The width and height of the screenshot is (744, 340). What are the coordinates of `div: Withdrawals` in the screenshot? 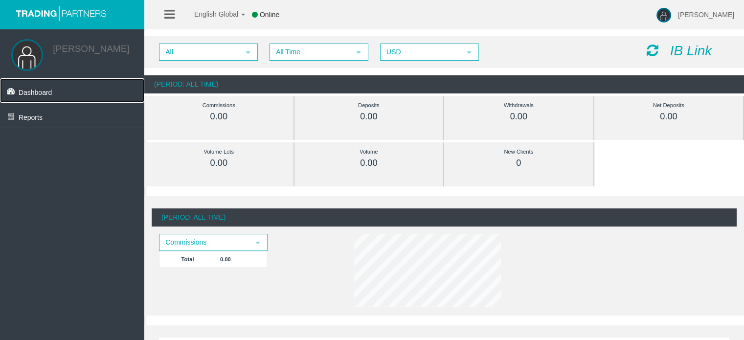 It's located at (518, 105).